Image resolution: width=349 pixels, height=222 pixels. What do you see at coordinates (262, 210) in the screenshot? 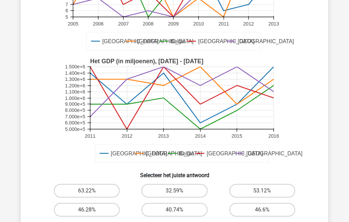
I see `label: 46.6%` at bounding box center [262, 210].